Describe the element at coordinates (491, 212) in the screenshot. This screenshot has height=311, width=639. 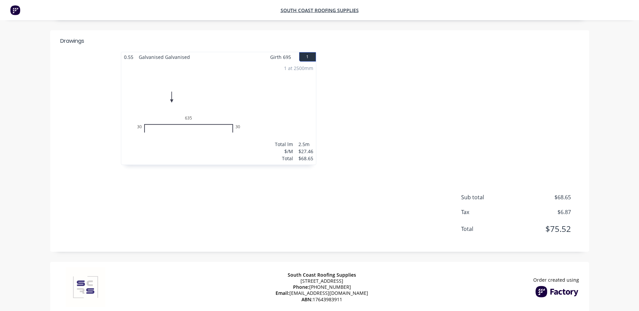
I see `span: Tax` at that location.